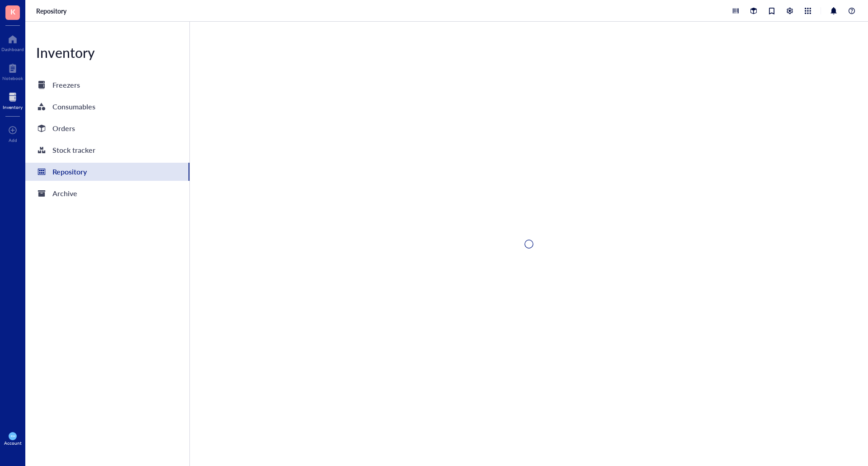 This screenshot has height=466, width=868. Describe the element at coordinates (13, 71) in the screenshot. I see `a: Notebook` at that location.